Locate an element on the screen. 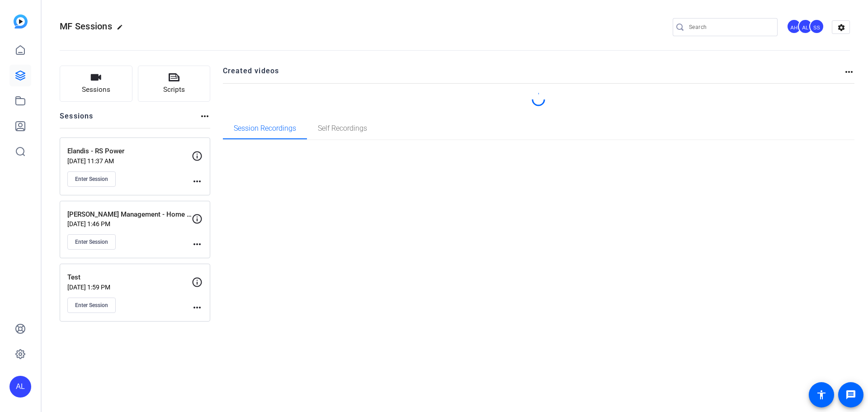  img: blue-gradient.svg is located at coordinates (20, 21).